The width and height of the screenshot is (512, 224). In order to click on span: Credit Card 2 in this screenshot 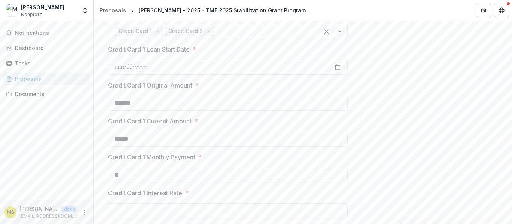, I will do `click(185, 31)`.